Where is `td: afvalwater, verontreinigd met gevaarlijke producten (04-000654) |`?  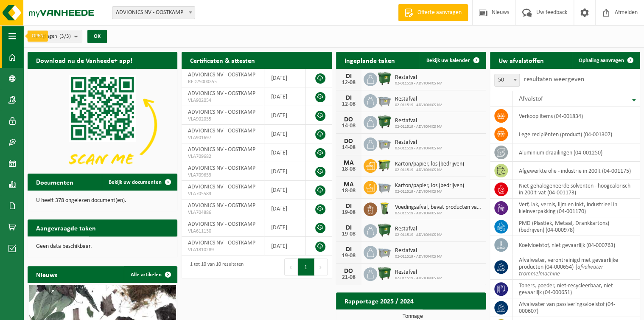 td: afvalwater, verontreinigd met gevaarlijke producten (04-000654) | is located at coordinates (577, 267).